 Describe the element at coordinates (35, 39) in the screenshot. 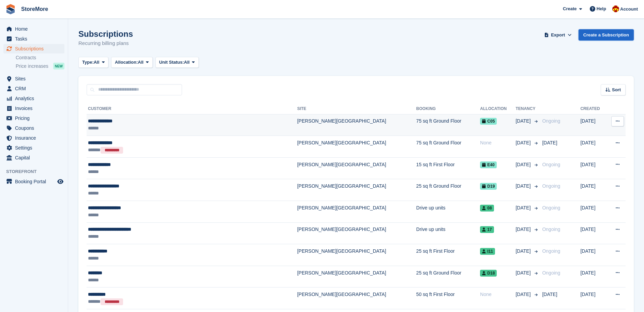

I see `span: Tasks` at that location.